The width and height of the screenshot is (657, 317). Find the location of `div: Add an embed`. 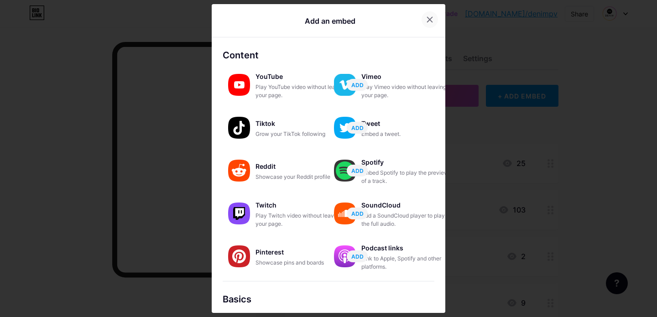

div: Add an embed is located at coordinates (330, 21).